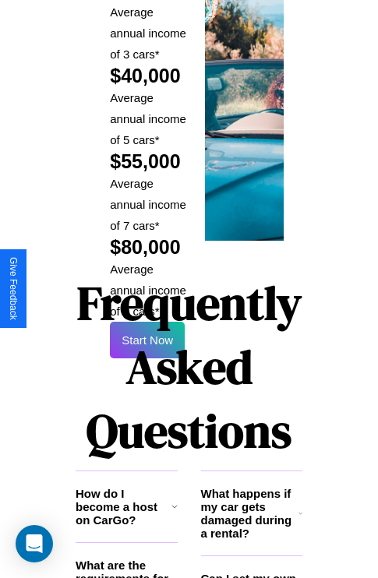  I want to click on button: Start Now, so click(147, 339).